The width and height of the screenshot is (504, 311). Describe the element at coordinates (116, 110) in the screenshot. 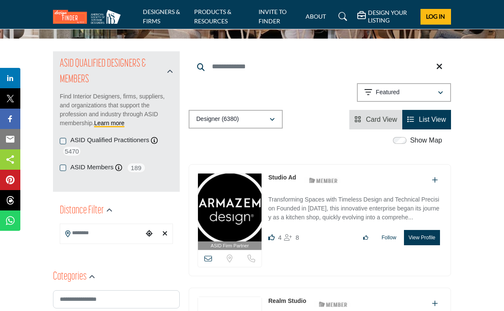

I see `p: Find Interior Designers, firms, suppliers, and organizations that support the profession and indu...` at that location.